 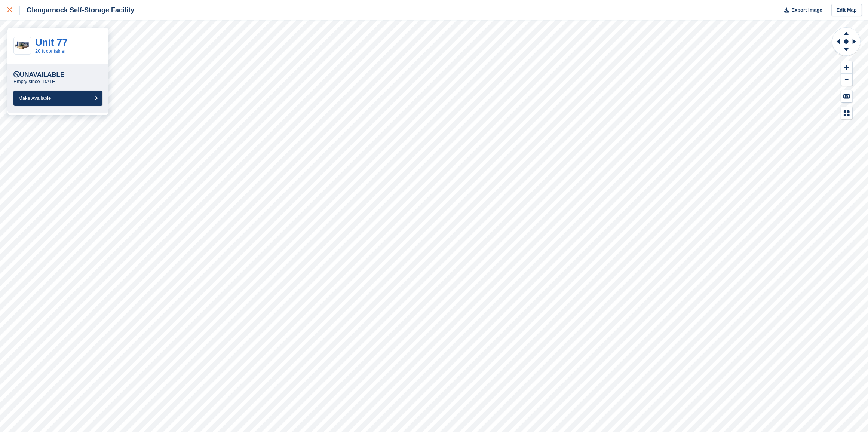 What do you see at coordinates (847, 113) in the screenshot?
I see `button: Map Legend` at bounding box center [847, 113].